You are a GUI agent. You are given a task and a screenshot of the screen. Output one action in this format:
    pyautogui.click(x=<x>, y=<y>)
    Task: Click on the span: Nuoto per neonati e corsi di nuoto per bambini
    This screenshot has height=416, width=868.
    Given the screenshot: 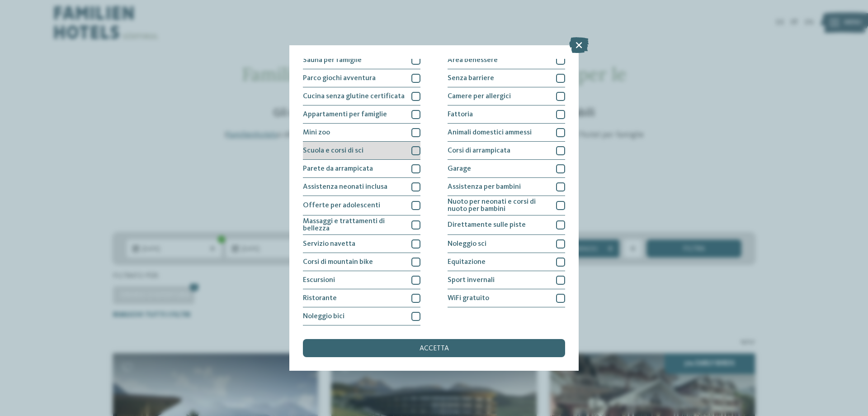 What is the action you would take?
    pyautogui.click(x=498, y=206)
    